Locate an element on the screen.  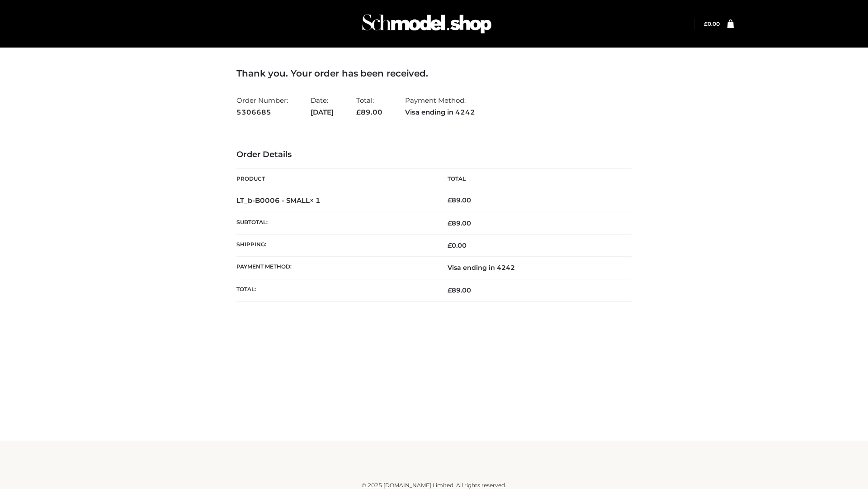
li: Total: is located at coordinates (370, 106).